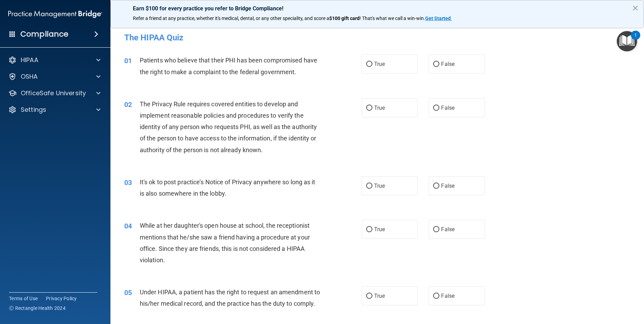 The height and width of the screenshot is (324, 644). What do you see at coordinates (54, 60) in the screenshot?
I see `a: HIPAA` at bounding box center [54, 60].